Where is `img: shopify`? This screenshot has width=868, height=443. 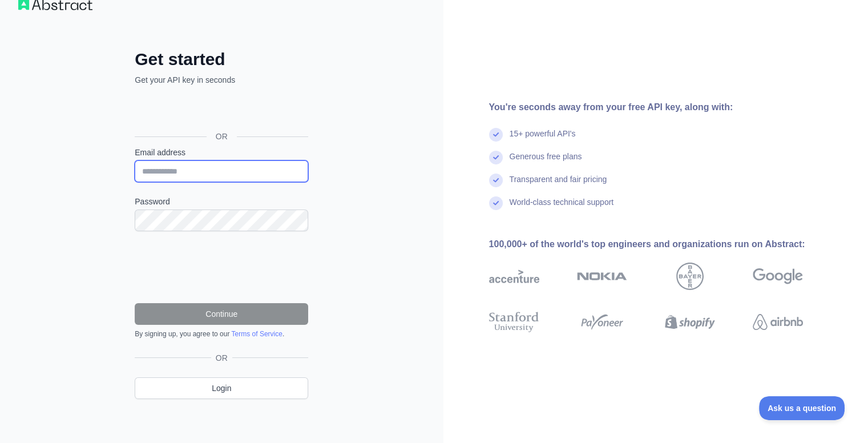
img: shopify is located at coordinates (690, 322).